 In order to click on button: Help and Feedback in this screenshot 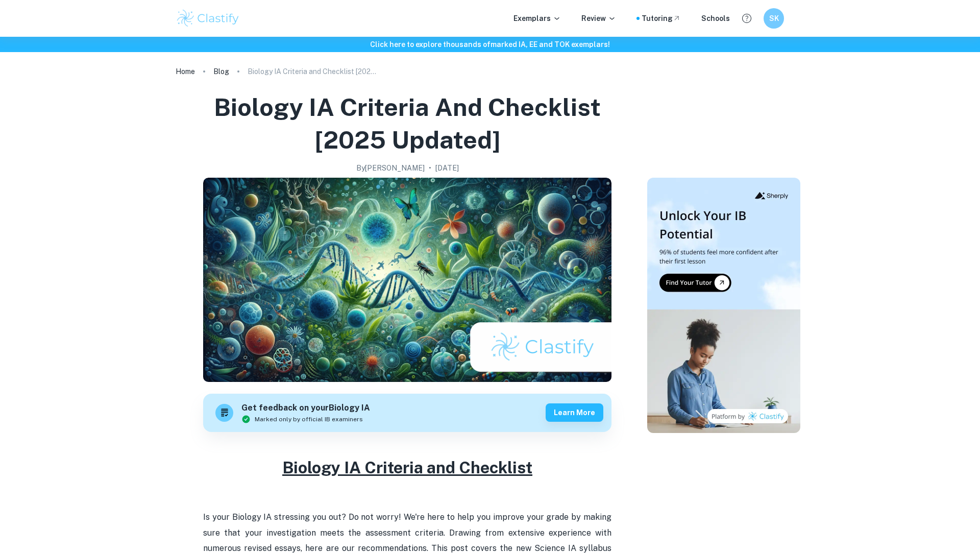, I will do `click(747, 18)`.